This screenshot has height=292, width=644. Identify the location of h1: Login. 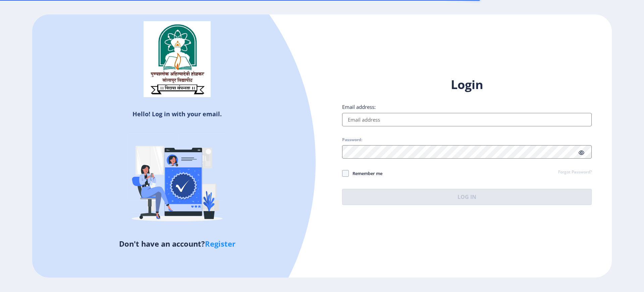
(467, 84).